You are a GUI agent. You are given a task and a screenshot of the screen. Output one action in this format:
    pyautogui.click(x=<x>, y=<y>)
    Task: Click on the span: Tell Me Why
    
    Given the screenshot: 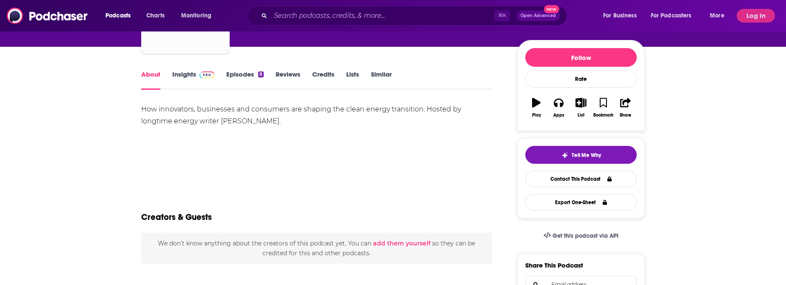 What is the action you would take?
    pyautogui.click(x=586, y=155)
    